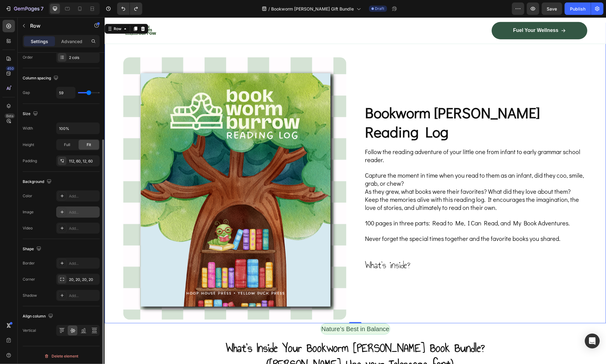  Describe the element at coordinates (578, 9) in the screenshot. I see `div: Publish` at that location.